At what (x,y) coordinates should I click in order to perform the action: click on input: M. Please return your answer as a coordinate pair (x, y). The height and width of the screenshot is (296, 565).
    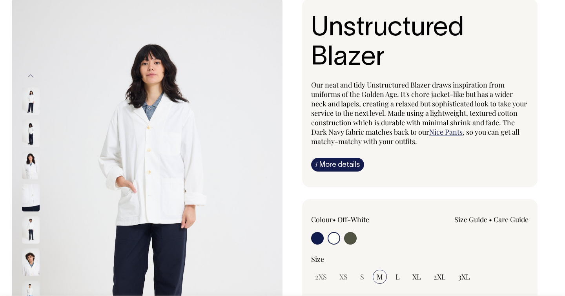
    Looking at the image, I should click on (380, 276).